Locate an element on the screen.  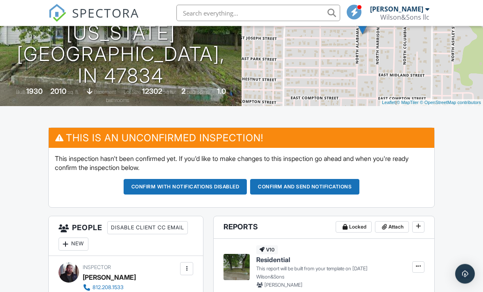
span: sq.ft. is located at coordinates (168, 92).